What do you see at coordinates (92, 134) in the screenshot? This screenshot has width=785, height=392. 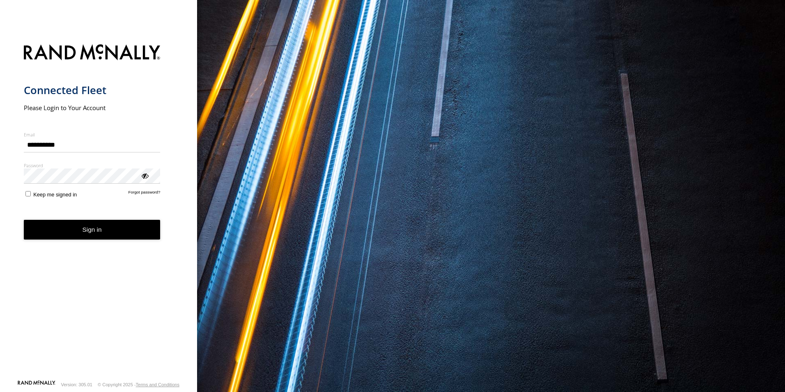 I see `label: Email` at bounding box center [92, 134].